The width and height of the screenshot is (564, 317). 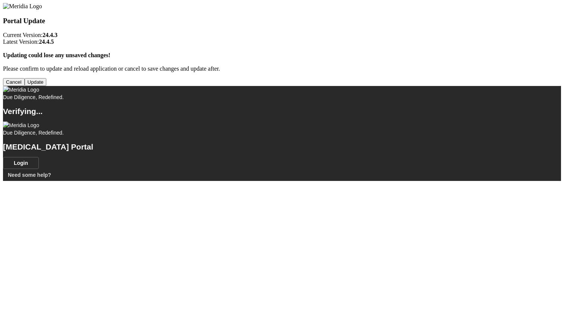 I want to click on h2: Verifying..., so click(x=282, y=111).